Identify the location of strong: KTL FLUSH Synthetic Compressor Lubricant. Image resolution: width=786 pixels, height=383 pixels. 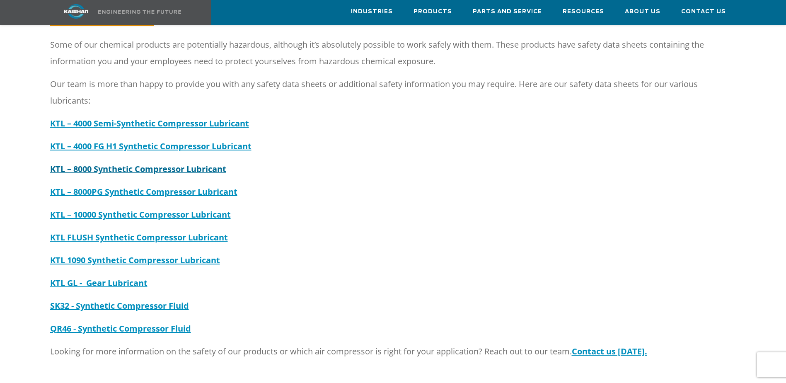
(139, 237).